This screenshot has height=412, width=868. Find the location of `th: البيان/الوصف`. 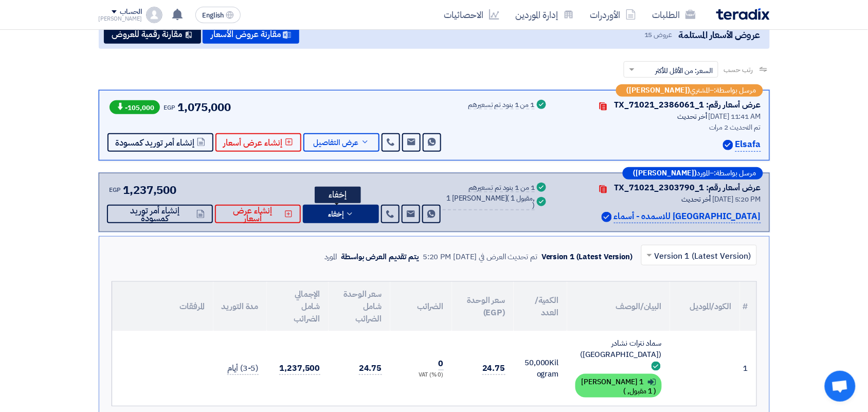

th: البيان/الوصف is located at coordinates (618, 307).